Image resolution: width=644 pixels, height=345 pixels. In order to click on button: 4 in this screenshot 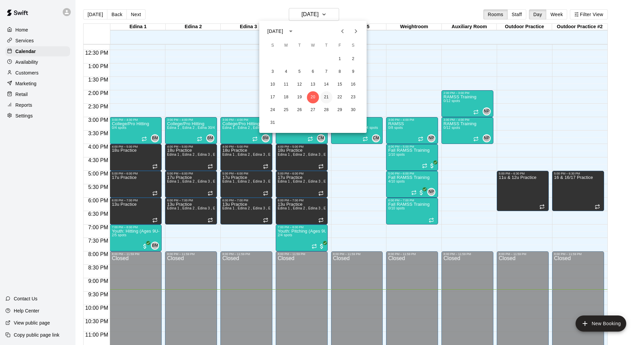, I will do `click(286, 72)`.